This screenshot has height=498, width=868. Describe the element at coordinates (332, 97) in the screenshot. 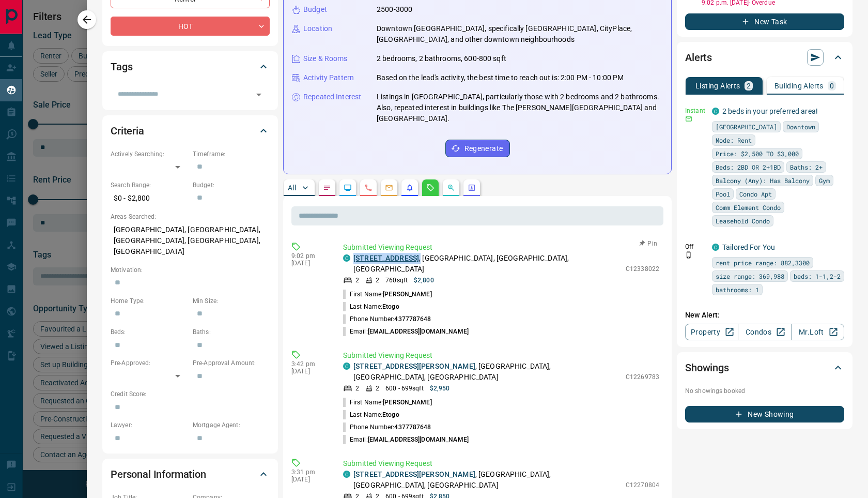

I see `p: Repeated Interest` at that location.